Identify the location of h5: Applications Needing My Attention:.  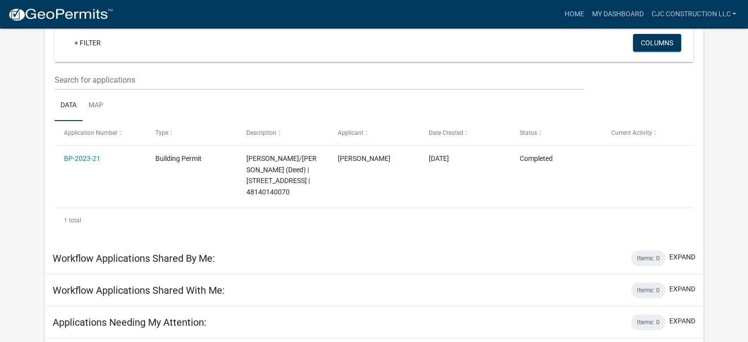
(129, 322).